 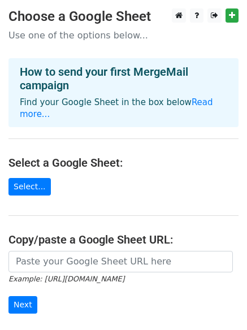 What do you see at coordinates (120, 261) in the screenshot?
I see `input: Paste your Google Sheet URL here` at bounding box center [120, 261].